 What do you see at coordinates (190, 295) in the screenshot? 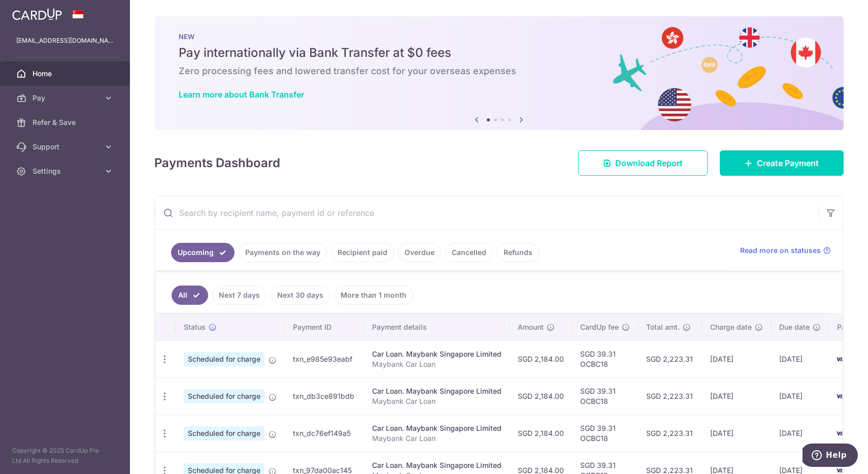
I see `a: All` at bounding box center [190, 295].